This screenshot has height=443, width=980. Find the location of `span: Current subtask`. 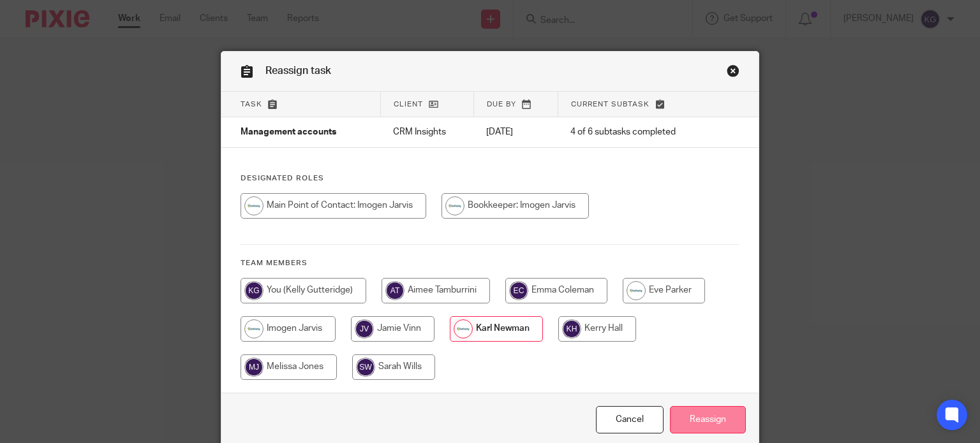

span: Current subtask is located at coordinates (610, 104).